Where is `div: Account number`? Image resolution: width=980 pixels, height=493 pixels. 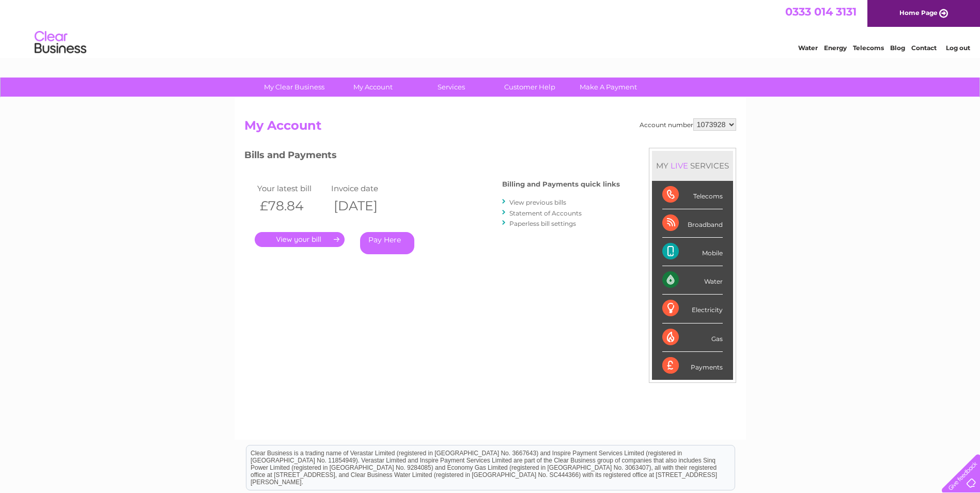
div: Account number is located at coordinates (688, 124).